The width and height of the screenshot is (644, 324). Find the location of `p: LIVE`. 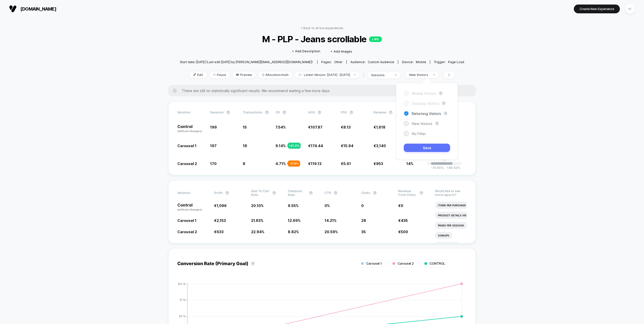

p: LIVE is located at coordinates (375, 39).